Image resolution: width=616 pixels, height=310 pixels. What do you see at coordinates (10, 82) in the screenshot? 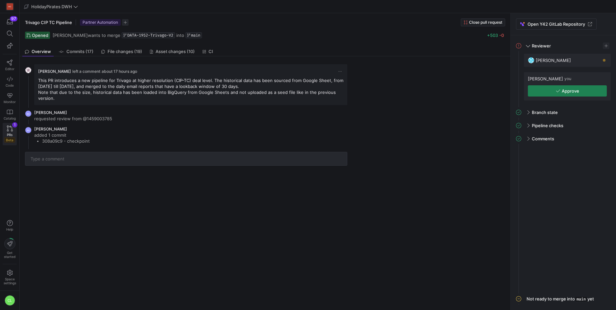
I see `a: Code` at bounding box center [10, 82].